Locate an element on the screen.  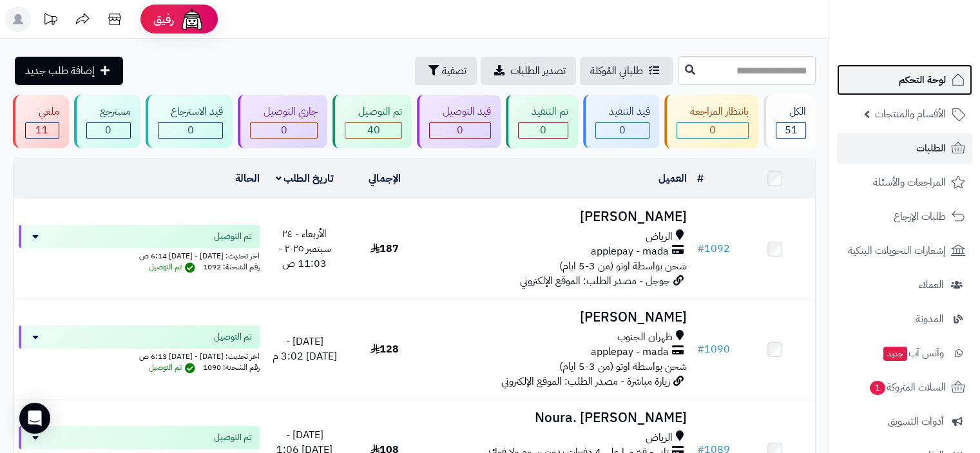
div: الكل is located at coordinates (791, 112).